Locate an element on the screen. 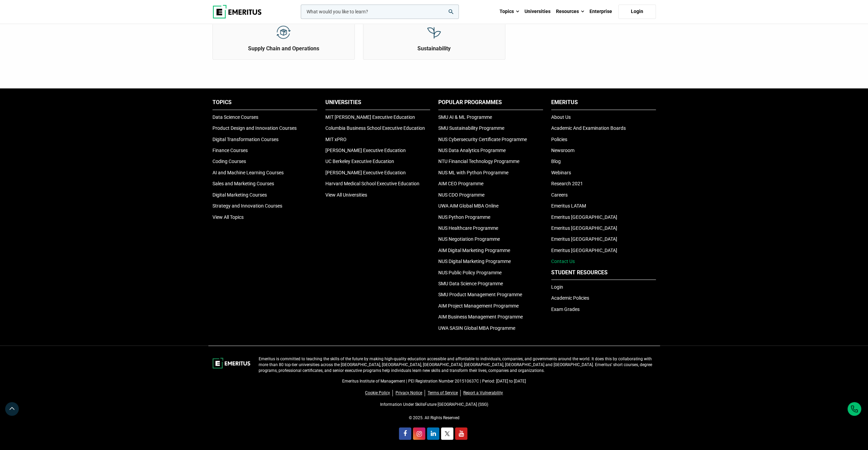  img: footer-logo is located at coordinates (231, 363).